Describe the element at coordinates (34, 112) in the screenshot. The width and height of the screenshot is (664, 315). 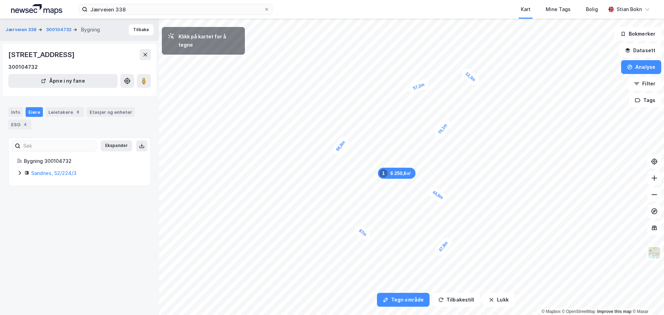
I see `div: Eiere` at that location.